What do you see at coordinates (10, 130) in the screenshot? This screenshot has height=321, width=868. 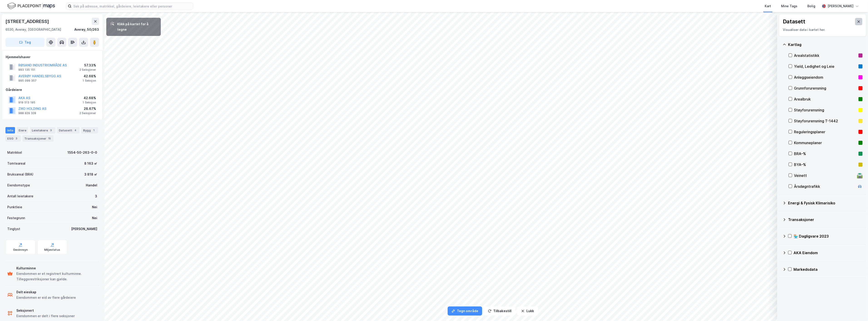 I see `div: Info` at bounding box center [10, 130].